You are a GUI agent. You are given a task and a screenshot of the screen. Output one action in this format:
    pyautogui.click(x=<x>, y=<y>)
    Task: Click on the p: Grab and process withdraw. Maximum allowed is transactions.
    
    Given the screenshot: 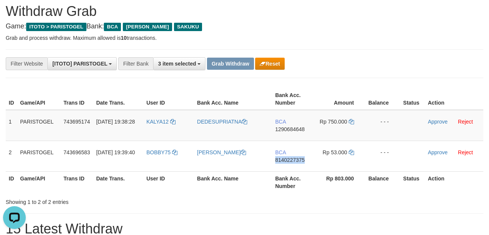 What is the action you would take?
    pyautogui.click(x=244, y=38)
    